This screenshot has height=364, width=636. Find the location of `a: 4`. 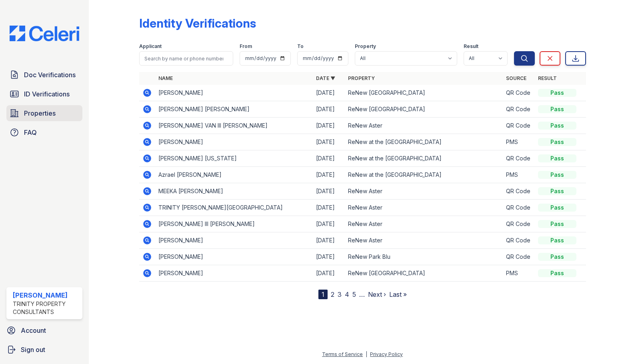

a: 4 is located at coordinates (347, 295).